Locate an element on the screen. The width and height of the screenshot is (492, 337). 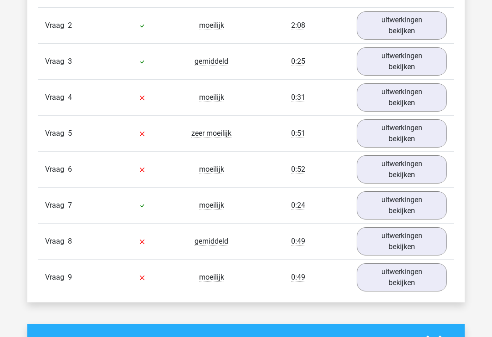
span: 0:24 is located at coordinates (298, 205).